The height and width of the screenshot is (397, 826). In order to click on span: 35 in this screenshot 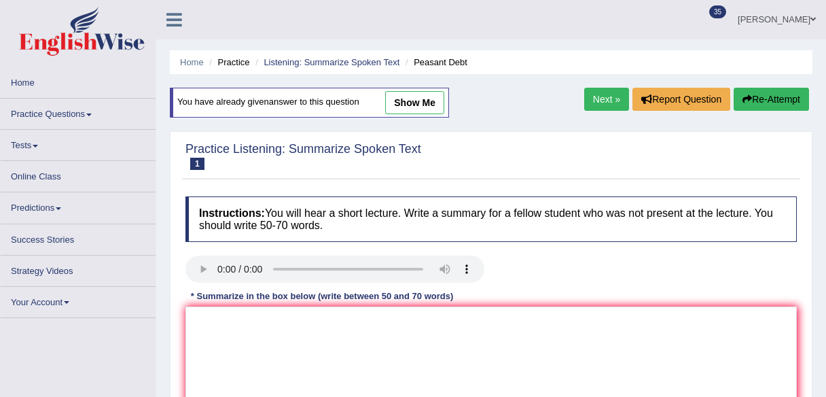, I will do `click(717, 12)`.